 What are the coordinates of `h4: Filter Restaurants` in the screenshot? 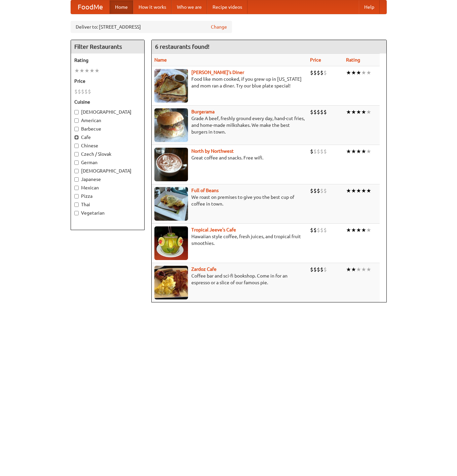 It's located at (107, 47).